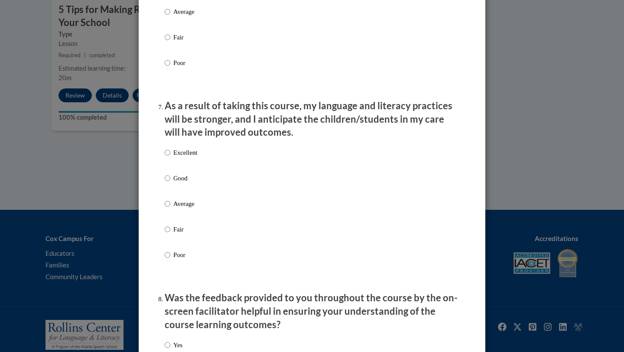  I want to click on p: Good, so click(185, 178).